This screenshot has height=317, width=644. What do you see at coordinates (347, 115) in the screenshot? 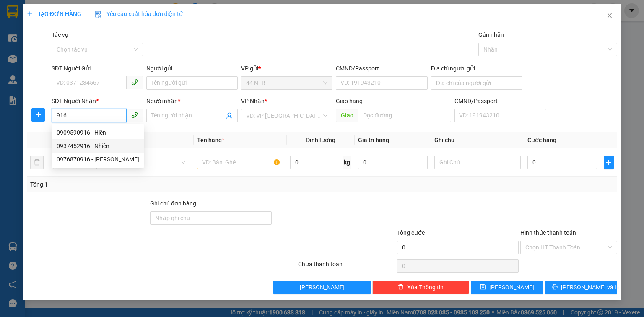
I see `span: Giao` at bounding box center [347, 115].